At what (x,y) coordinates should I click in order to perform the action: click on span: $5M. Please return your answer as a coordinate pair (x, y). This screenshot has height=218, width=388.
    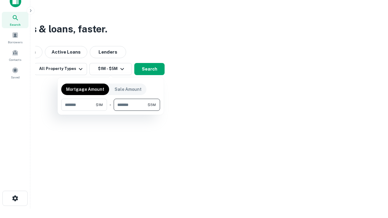
    Looking at the image, I should click on (152, 105).